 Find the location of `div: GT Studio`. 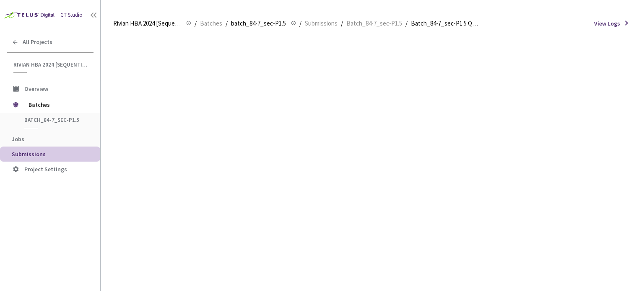

div: GT Studio is located at coordinates (71, 15).